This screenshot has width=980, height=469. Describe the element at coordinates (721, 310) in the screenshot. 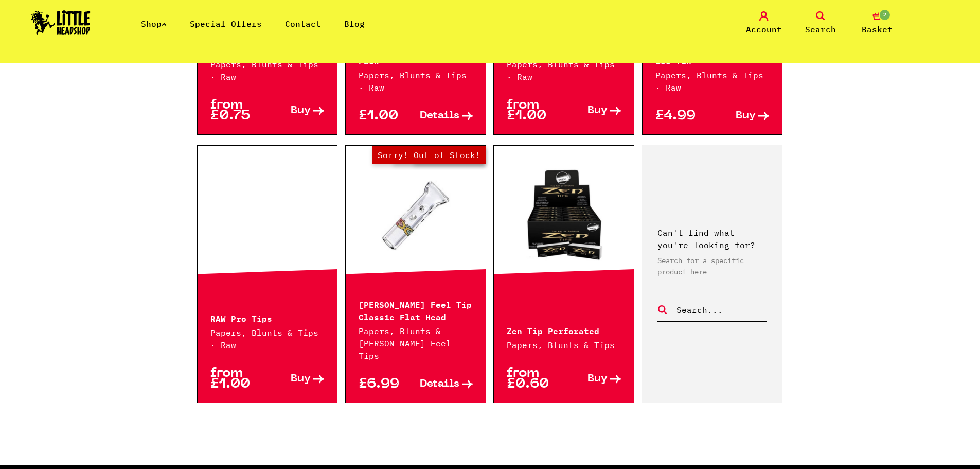

I see `input: Search...` at that location.